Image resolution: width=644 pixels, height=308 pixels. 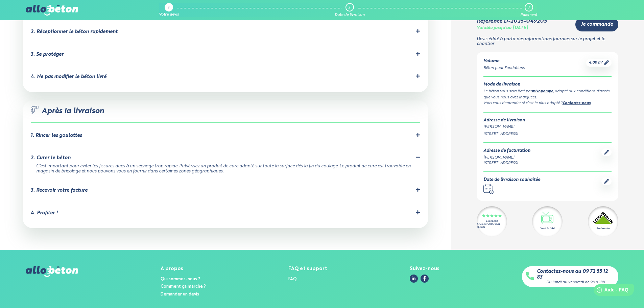 What do you see at coordinates (308, 269) in the screenshot?
I see `div: FAQ et support` at bounding box center [308, 269].